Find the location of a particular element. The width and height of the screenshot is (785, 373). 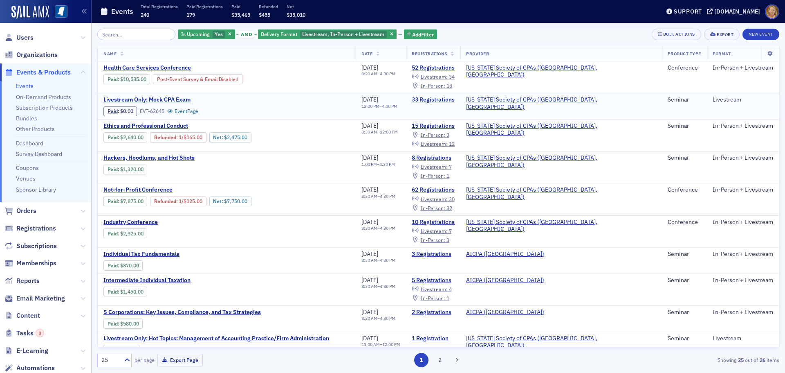

a: Events & Products is located at coordinates (38, 72).